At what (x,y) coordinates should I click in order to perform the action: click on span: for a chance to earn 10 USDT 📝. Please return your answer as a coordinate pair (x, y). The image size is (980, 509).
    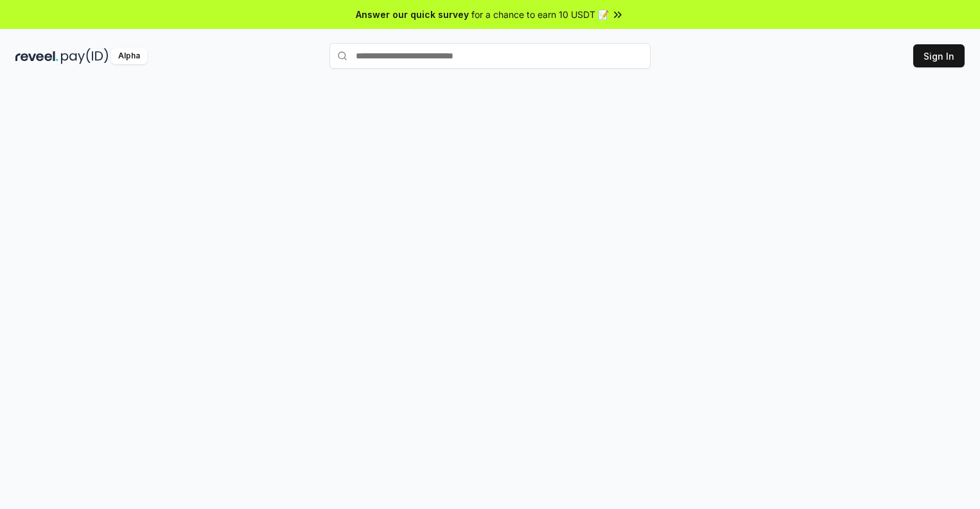
    Looking at the image, I should click on (540, 14).